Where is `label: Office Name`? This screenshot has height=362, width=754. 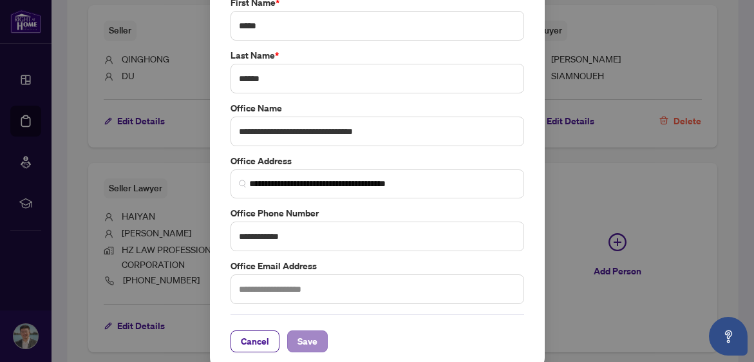
label: Office Name is located at coordinates (377, 108).